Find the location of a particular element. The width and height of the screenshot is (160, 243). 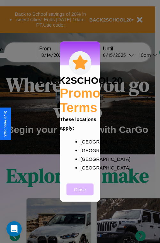

div: Give Feedback is located at coordinates (5, 123).